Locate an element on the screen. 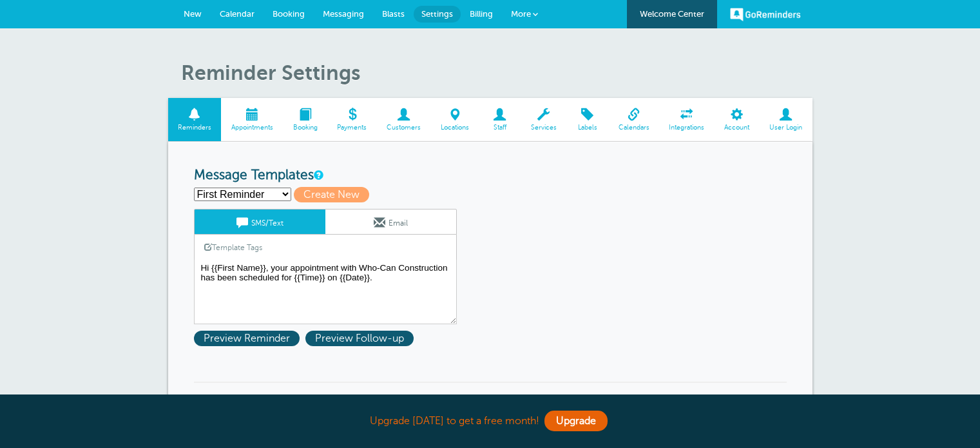 This screenshot has height=448, width=980. span: Appointments is located at coordinates (252, 127).